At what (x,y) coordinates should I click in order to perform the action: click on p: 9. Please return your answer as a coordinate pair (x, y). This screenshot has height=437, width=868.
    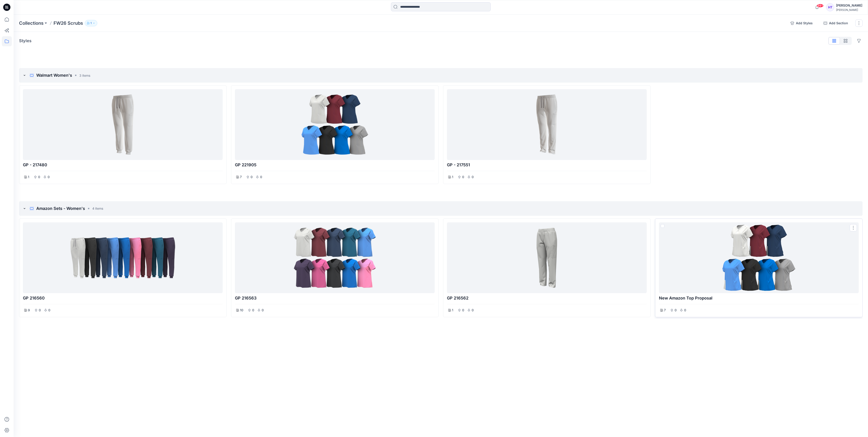
    Looking at the image, I should click on (29, 310).